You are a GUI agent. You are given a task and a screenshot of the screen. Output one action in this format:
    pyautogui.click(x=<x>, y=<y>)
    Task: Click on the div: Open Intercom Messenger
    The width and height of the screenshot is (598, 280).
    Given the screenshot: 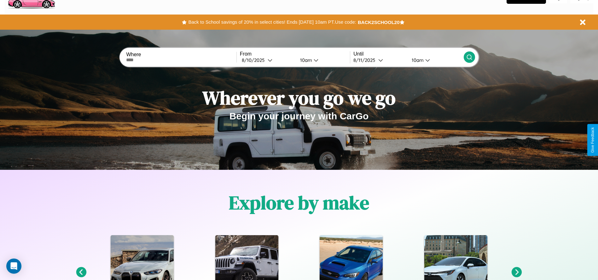 What is the action you would take?
    pyautogui.click(x=14, y=266)
    